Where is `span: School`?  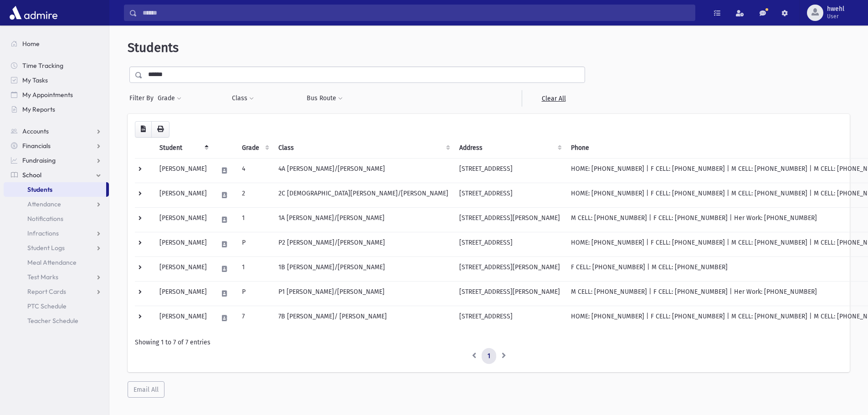
span: School is located at coordinates (32, 175).